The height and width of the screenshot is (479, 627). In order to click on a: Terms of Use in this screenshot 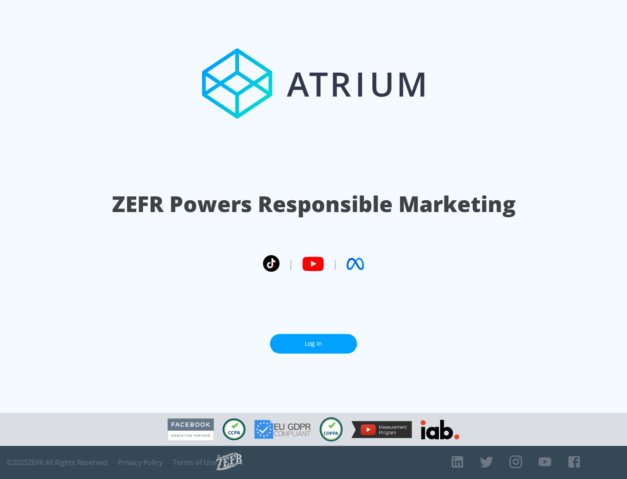, I will do `click(195, 462)`.